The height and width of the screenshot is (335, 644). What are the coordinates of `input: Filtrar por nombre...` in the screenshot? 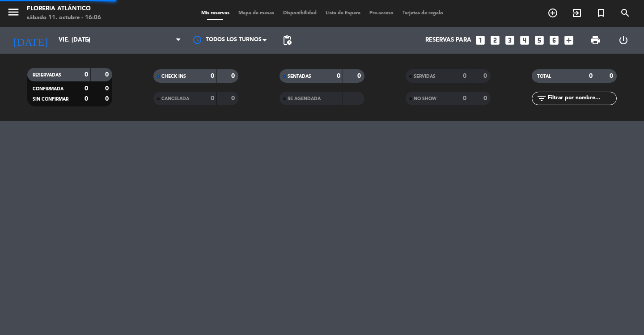 It's located at (581, 98).